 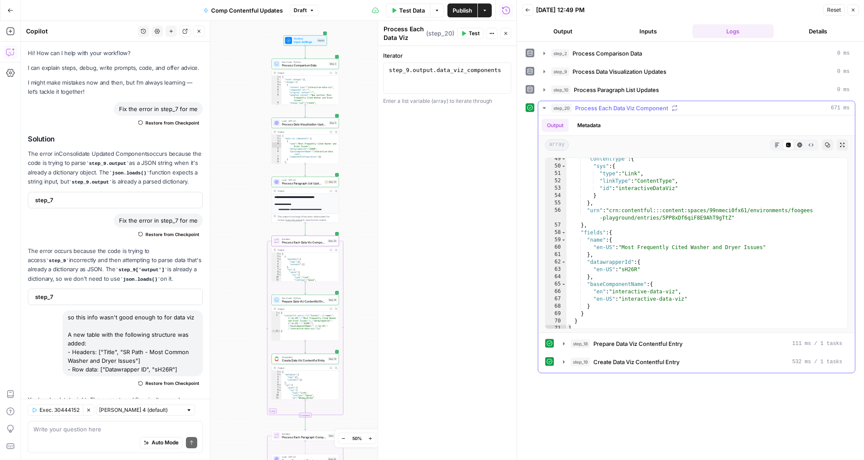 What do you see at coordinates (278, 313) in the screenshot?
I see `span: Toggle code folding, rows 1 through 3` at bounding box center [278, 313].